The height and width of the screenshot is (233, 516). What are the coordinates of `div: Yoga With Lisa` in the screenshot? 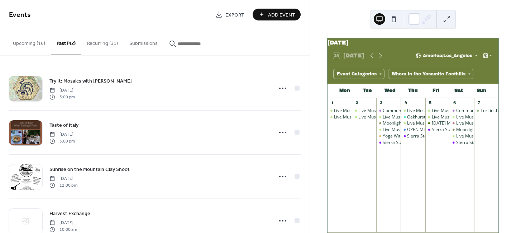 It's located at (388, 136).